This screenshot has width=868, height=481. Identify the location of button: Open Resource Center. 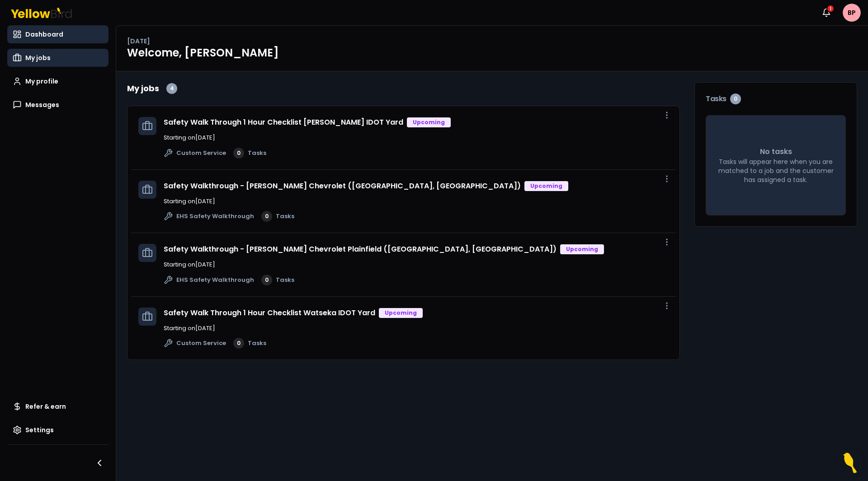
(850, 463).